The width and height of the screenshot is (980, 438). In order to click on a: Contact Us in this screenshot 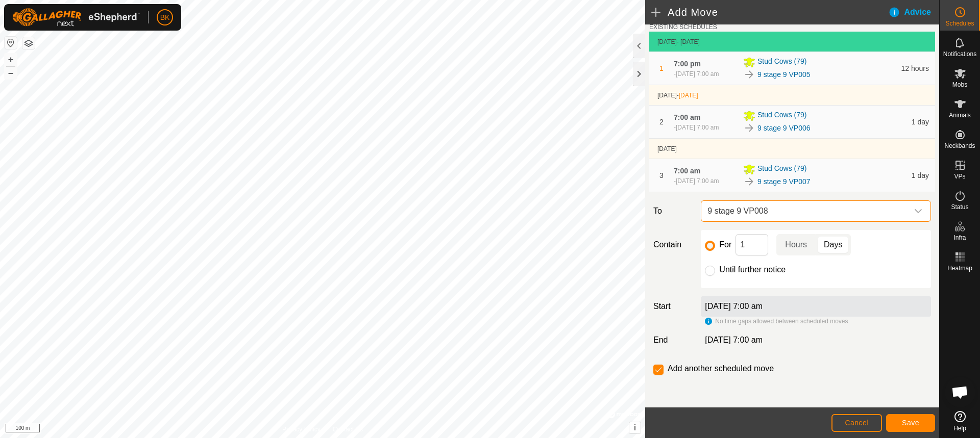, I will do `click(347, 430)`.